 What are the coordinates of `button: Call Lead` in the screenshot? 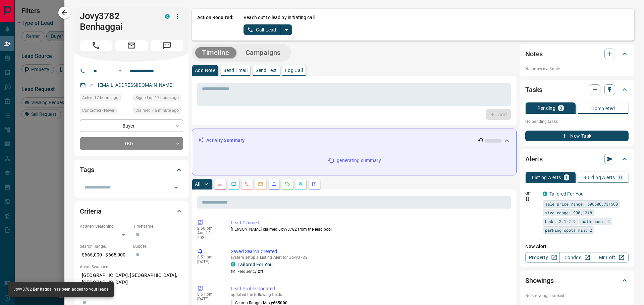 It's located at (262, 30).